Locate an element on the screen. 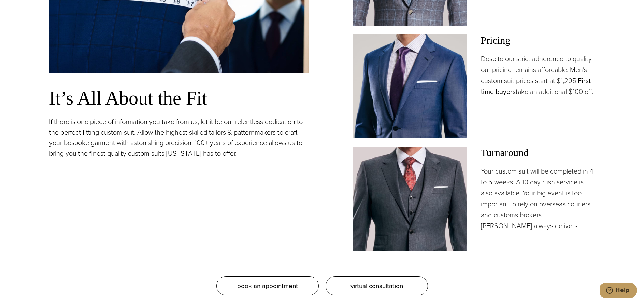  span: Help is located at coordinates (22, 8).